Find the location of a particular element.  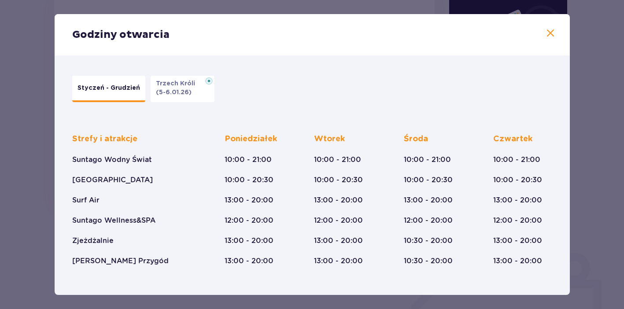

p: Godziny otwarcia is located at coordinates (121, 35).